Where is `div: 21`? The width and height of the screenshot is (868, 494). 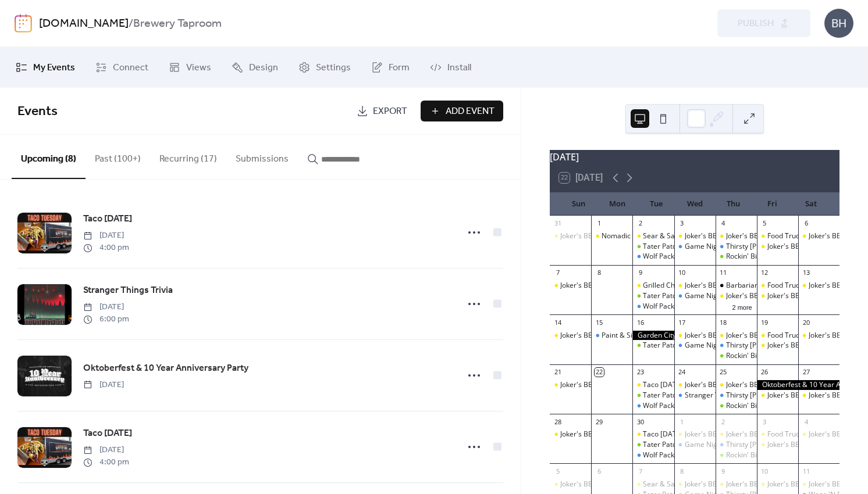 div: 21 is located at coordinates (557, 372).